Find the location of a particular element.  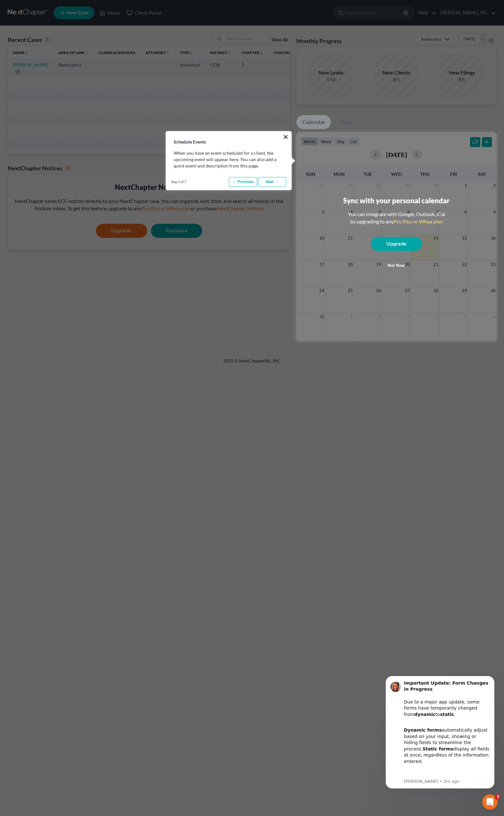

div: Our team is actively working to re-integrate dynamic functionality and expects to have it restore... is located at coordinates (70, 126).